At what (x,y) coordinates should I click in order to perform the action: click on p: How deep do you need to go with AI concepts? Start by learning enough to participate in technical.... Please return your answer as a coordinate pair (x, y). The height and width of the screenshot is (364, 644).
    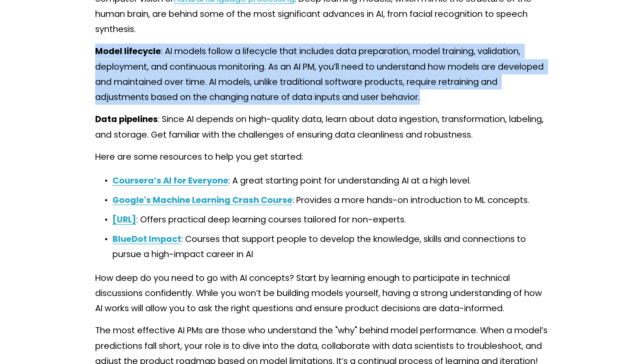
    Looking at the image, I should click on (322, 294).